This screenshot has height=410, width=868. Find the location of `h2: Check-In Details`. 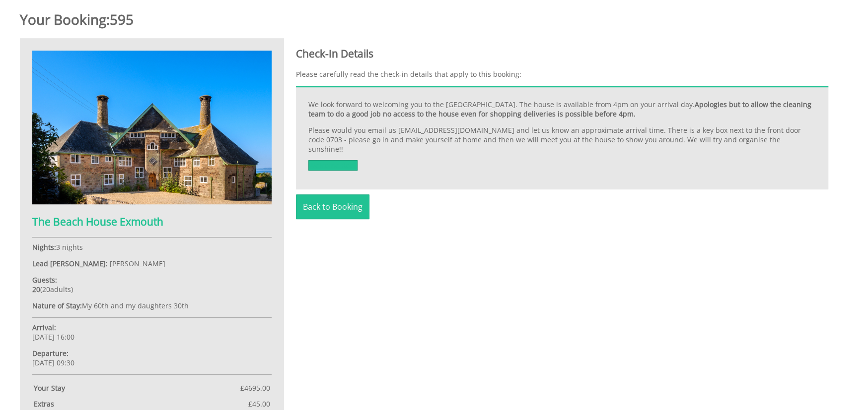

h2: Check-In Details is located at coordinates (562, 54).